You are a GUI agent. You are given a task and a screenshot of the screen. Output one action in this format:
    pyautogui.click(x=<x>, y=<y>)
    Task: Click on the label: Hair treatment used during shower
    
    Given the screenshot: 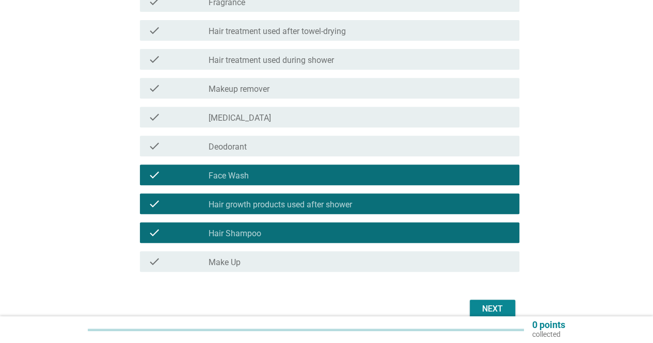 What is the action you would take?
    pyautogui.click(x=271, y=60)
    